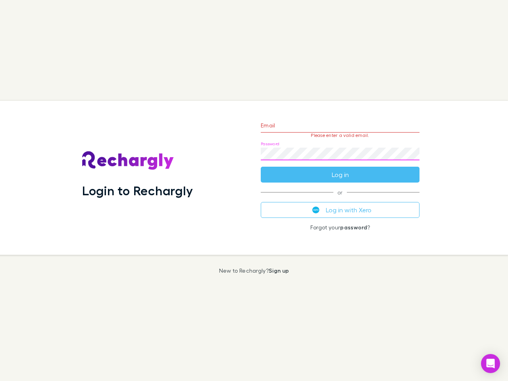 The image size is (508, 381). I want to click on label: Password, so click(270, 144).